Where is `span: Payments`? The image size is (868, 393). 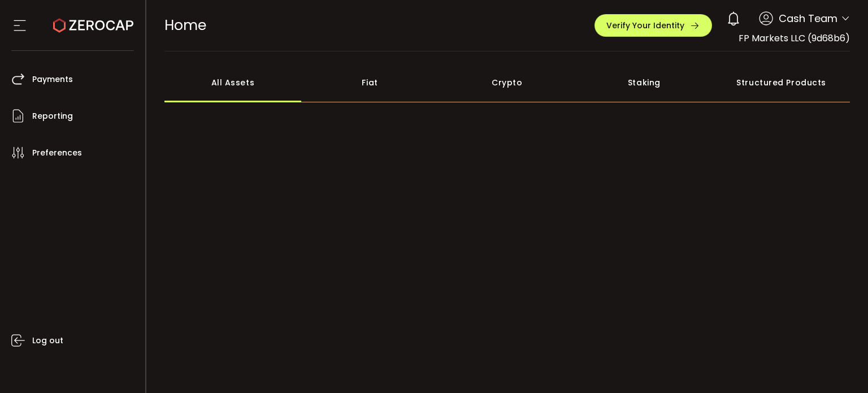
span: Payments is located at coordinates (52, 79).